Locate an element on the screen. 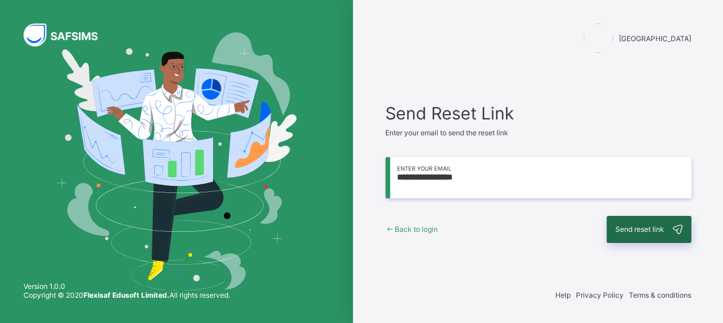 This screenshot has height=323, width=723. img: Himma International College is located at coordinates (598, 38).